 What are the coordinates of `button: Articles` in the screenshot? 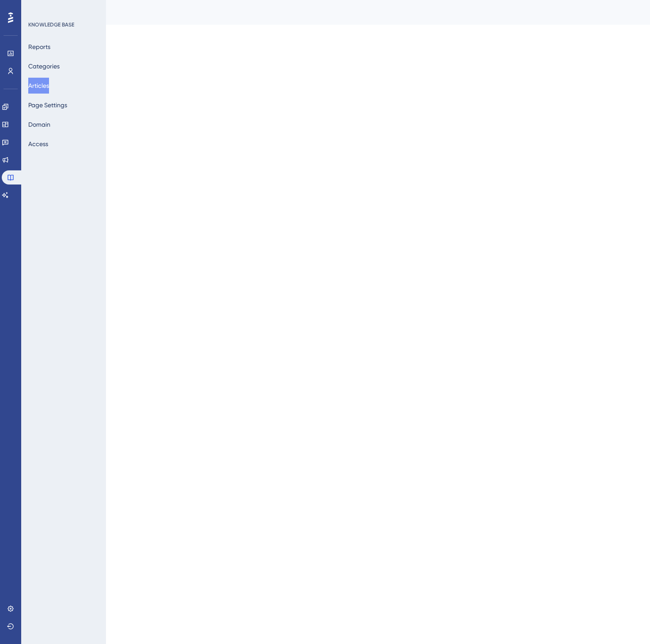 It's located at (38, 86).